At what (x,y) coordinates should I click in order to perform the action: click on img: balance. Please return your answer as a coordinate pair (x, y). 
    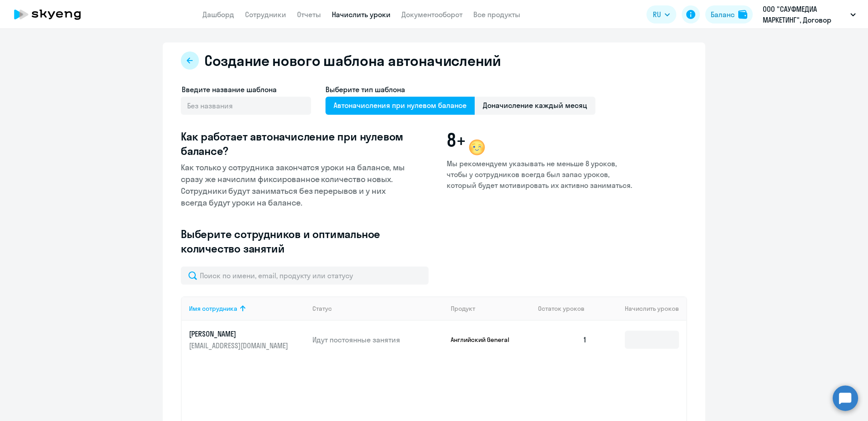
    Looking at the image, I should click on (743, 14).